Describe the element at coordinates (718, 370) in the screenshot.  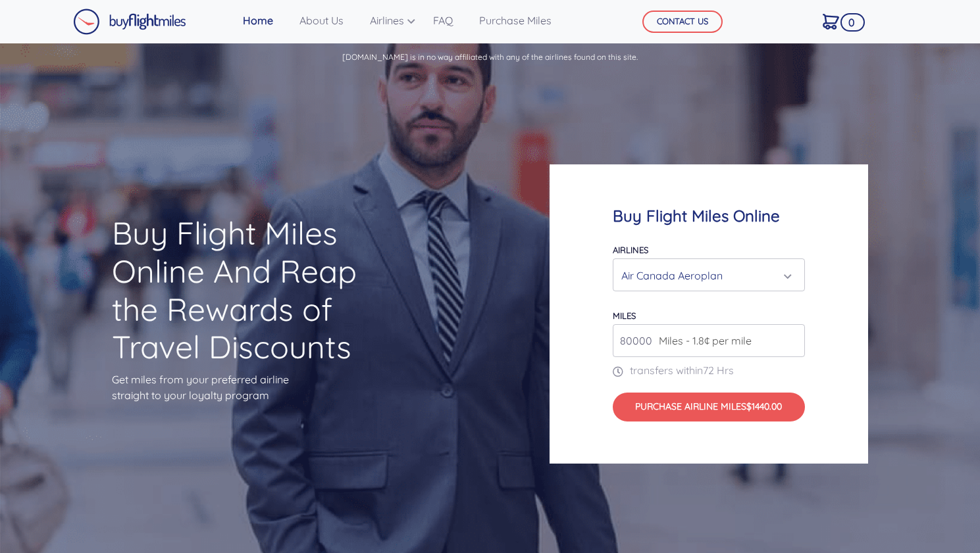
I see `span: 72 Hrs` at that location.